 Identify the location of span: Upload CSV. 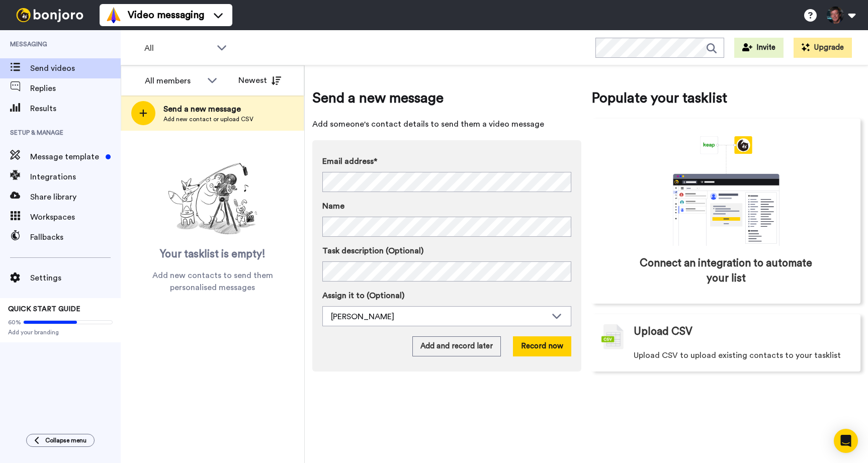
(663, 332).